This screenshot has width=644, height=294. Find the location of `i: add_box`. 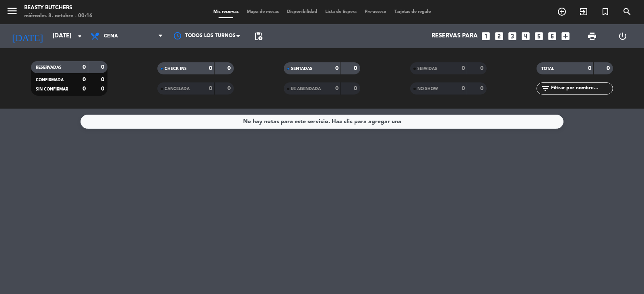

i: add_box is located at coordinates (566, 36).